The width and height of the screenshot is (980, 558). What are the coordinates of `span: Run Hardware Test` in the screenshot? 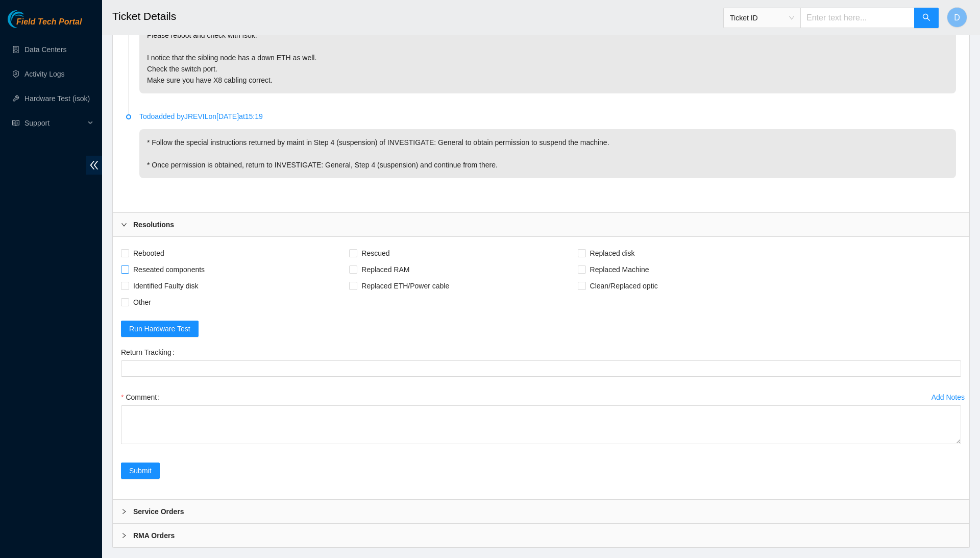 It's located at (159, 329).